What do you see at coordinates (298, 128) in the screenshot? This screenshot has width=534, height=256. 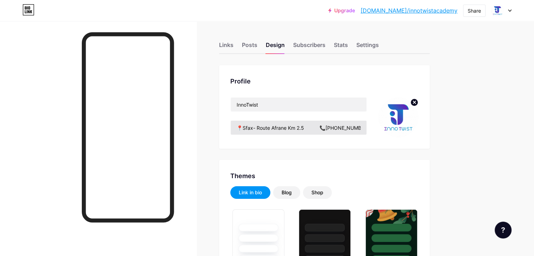 I see `input: Bio` at bounding box center [298, 128].